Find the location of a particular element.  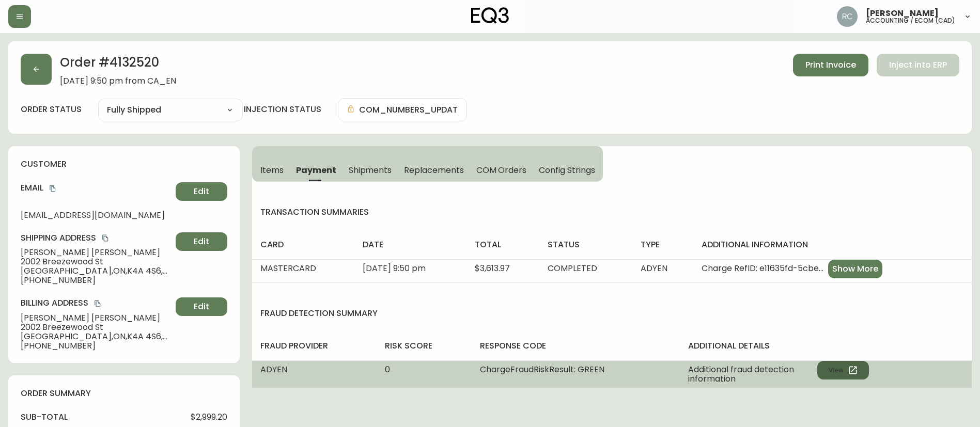

img: f4ba4e02bd060be8f1386e3ca455bd0e is located at coordinates (847, 17).